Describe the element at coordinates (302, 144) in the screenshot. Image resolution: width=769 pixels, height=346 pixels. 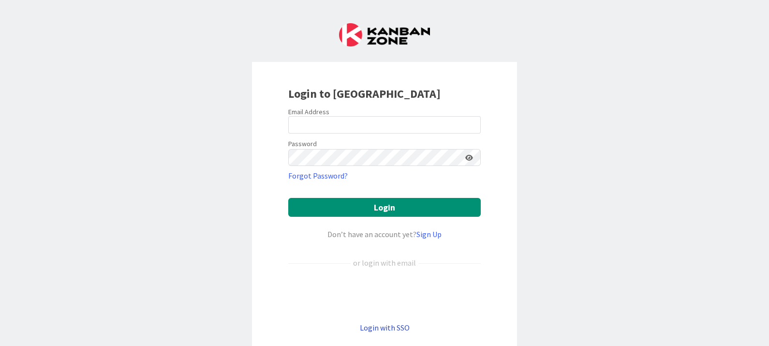
I see `label: Password` at that location.